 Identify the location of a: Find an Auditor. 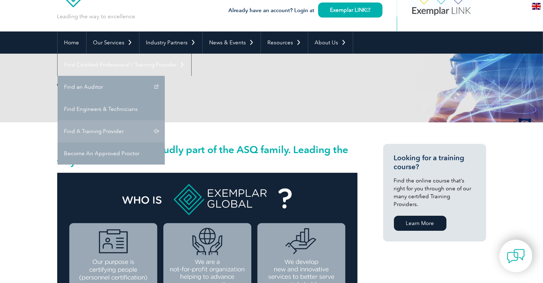
(111, 87).